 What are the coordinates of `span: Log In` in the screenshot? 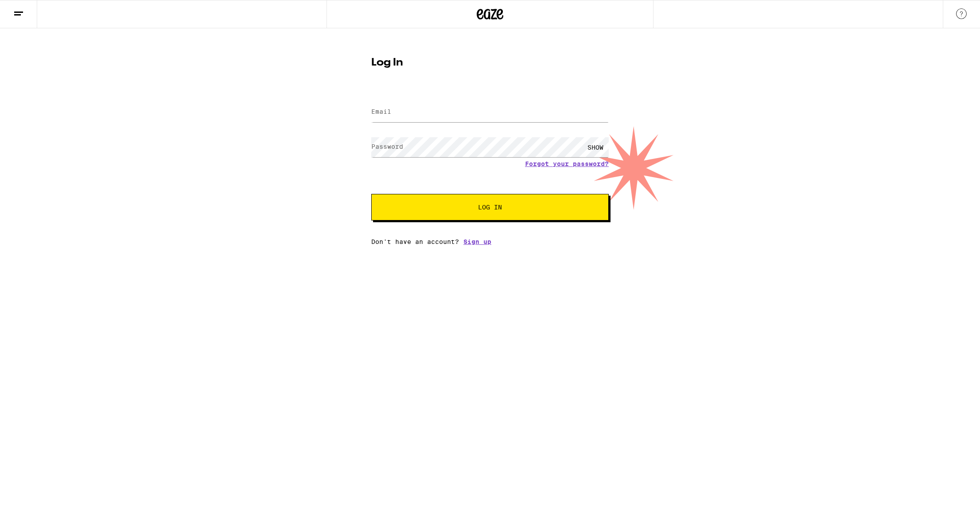 It's located at (490, 207).